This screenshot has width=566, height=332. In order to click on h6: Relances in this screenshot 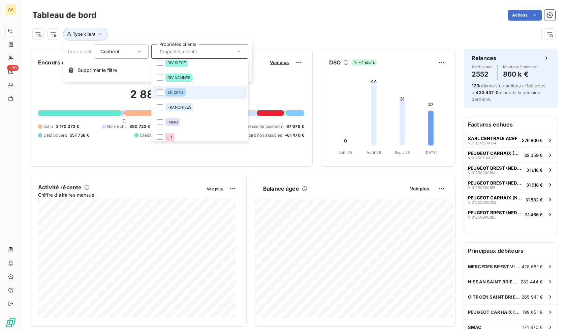, I will do `click(484, 58)`.